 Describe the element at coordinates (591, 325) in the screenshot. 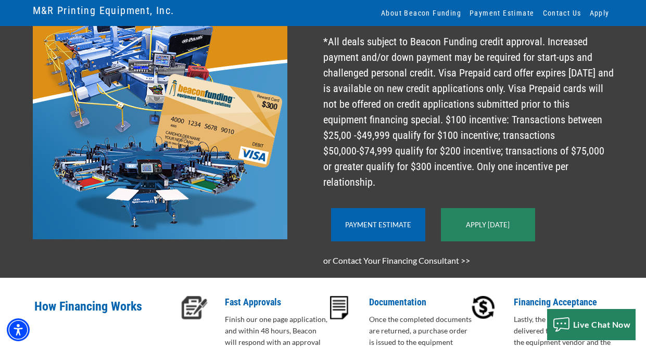

I see `button: Live Chat Now` at that location.